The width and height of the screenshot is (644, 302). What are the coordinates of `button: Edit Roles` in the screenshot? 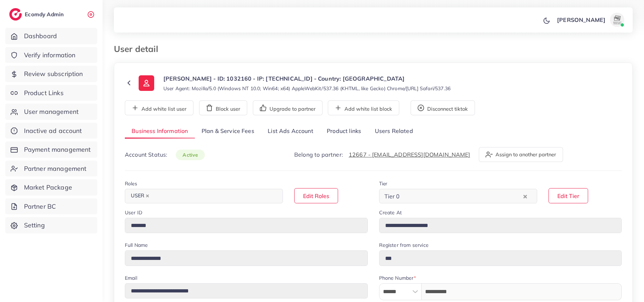 It's located at (316, 196).